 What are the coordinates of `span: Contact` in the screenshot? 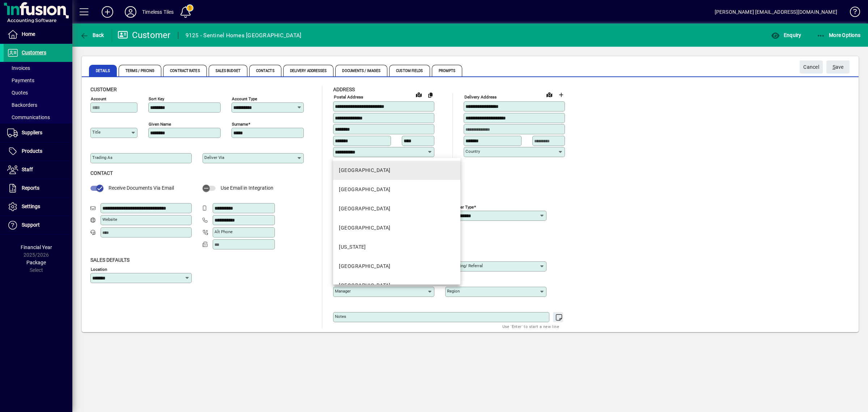 It's located at (101, 173).